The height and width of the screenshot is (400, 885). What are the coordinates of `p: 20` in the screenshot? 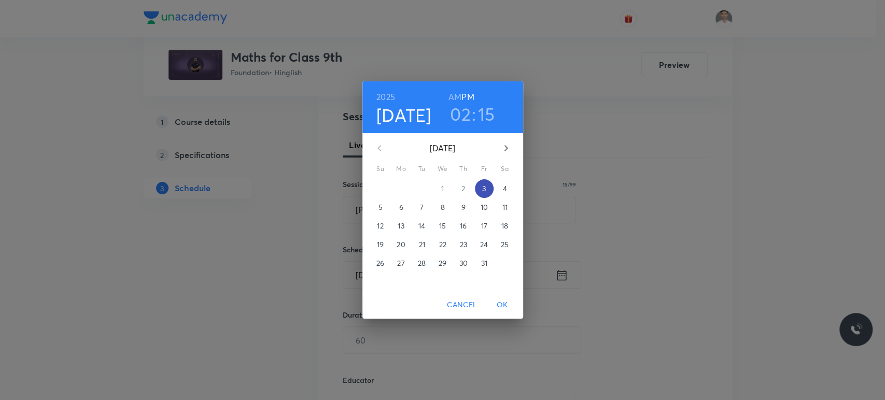 It's located at (401, 245).